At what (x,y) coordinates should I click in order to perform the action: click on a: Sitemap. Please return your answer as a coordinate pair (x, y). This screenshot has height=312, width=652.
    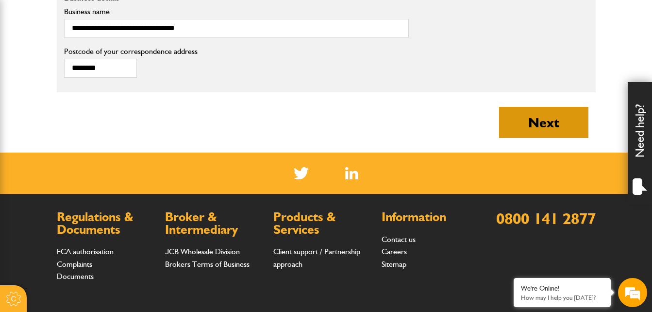
    Looking at the image, I should click on (394, 264).